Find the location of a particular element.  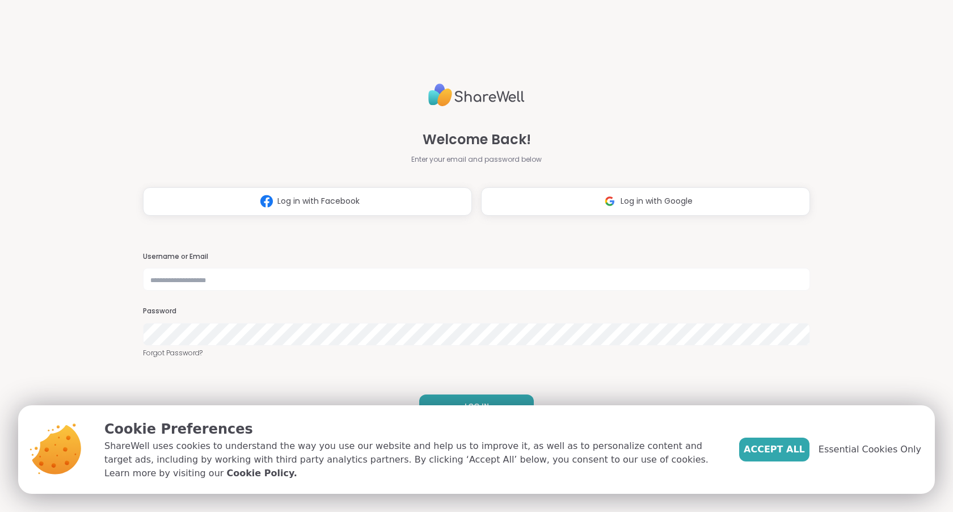

button: Log in with Facebook is located at coordinates (308, 201).